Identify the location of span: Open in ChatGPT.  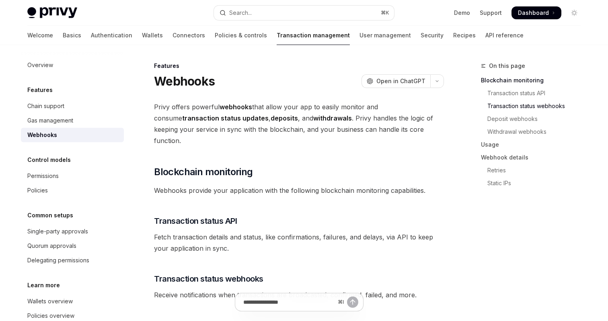
(401, 81).